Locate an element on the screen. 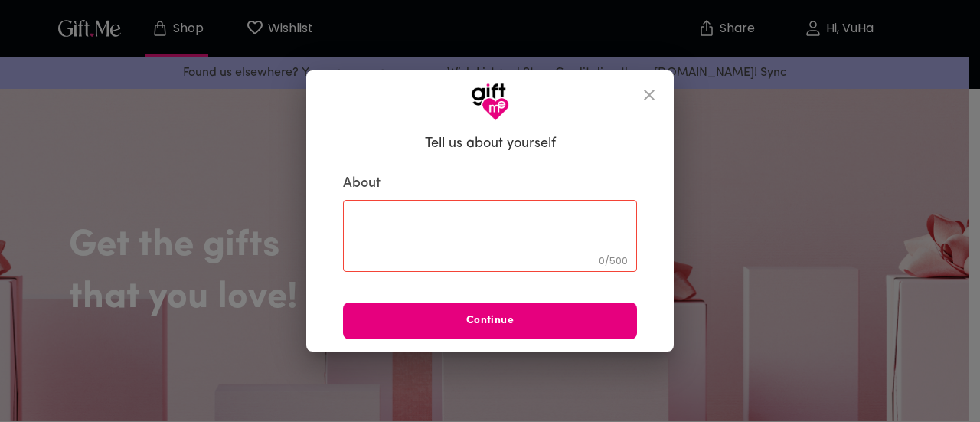 Image resolution: width=980 pixels, height=422 pixels. h6: Tell us about yourself is located at coordinates (490, 144).